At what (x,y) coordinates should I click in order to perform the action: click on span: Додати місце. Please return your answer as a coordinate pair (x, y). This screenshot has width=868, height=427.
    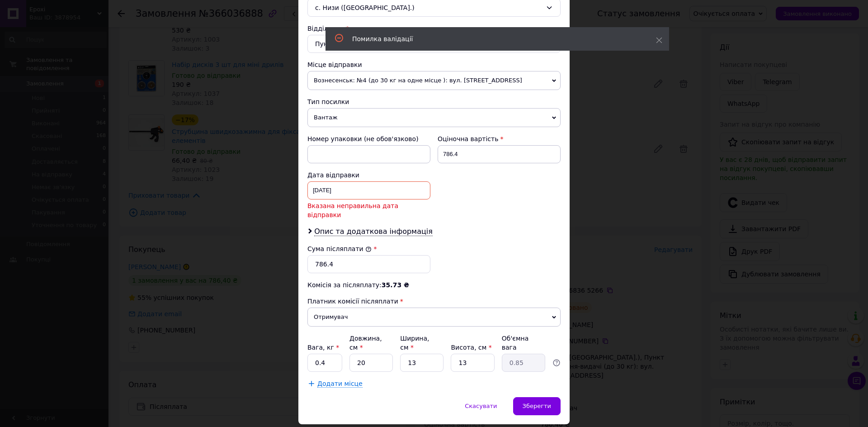
    Looking at the image, I should click on (340, 383).